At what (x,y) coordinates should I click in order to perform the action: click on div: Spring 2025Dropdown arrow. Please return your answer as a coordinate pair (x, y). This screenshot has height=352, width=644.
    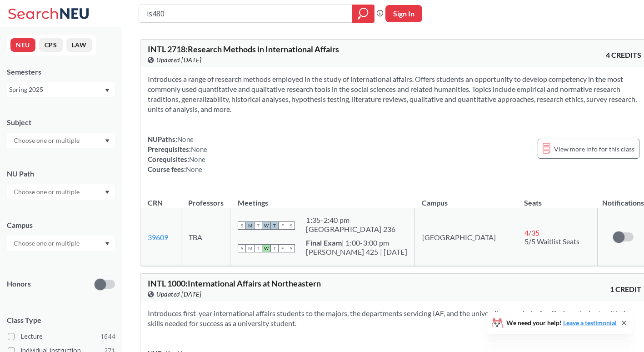
    Looking at the image, I should click on (61, 90).